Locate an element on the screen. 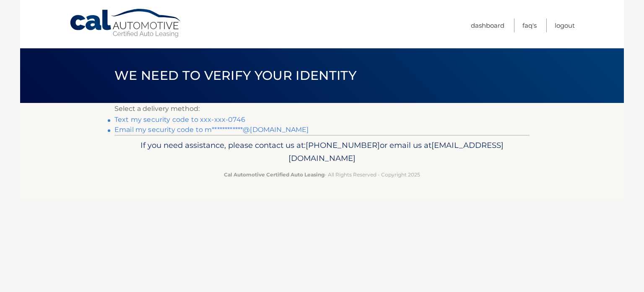 The image size is (644, 292). a: Logout is located at coordinates (565, 25).